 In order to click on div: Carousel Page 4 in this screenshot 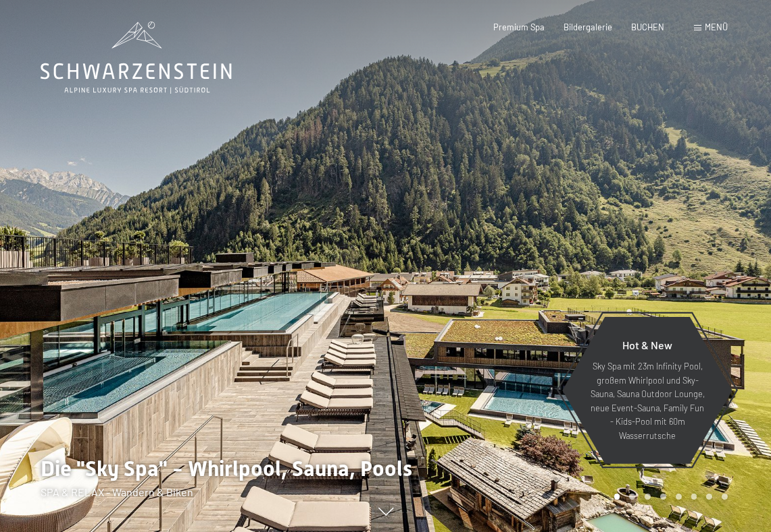, I will do `click(662, 496)`.